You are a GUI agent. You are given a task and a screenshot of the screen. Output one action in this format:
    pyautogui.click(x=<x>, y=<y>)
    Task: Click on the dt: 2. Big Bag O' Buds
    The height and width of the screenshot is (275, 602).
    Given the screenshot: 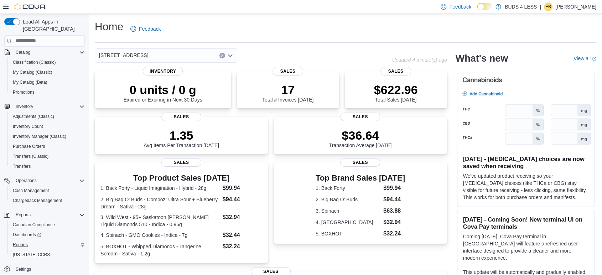 What is the action you would take?
    pyautogui.click(x=348, y=200)
    